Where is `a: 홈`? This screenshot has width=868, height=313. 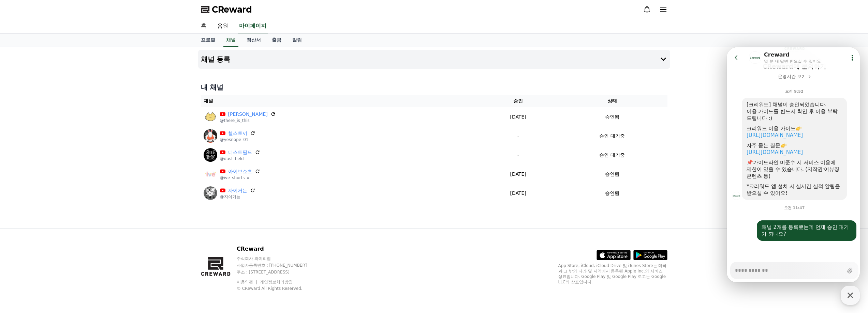
a: 홈 is located at coordinates (204, 26).